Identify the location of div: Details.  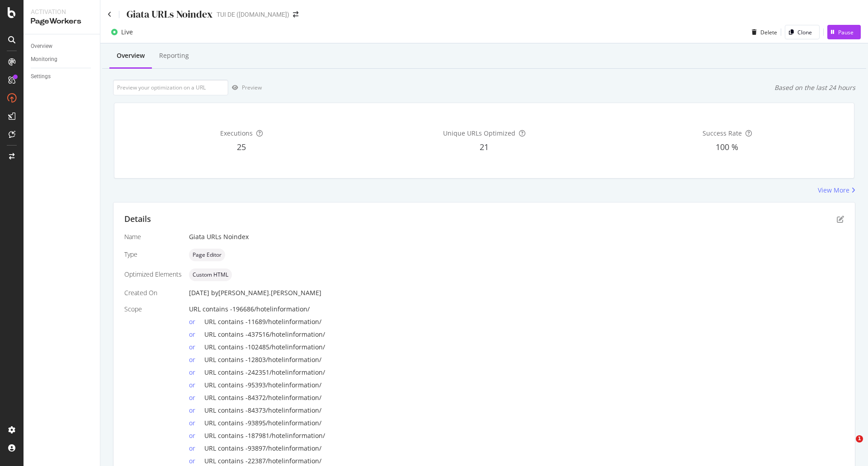
(137, 219).